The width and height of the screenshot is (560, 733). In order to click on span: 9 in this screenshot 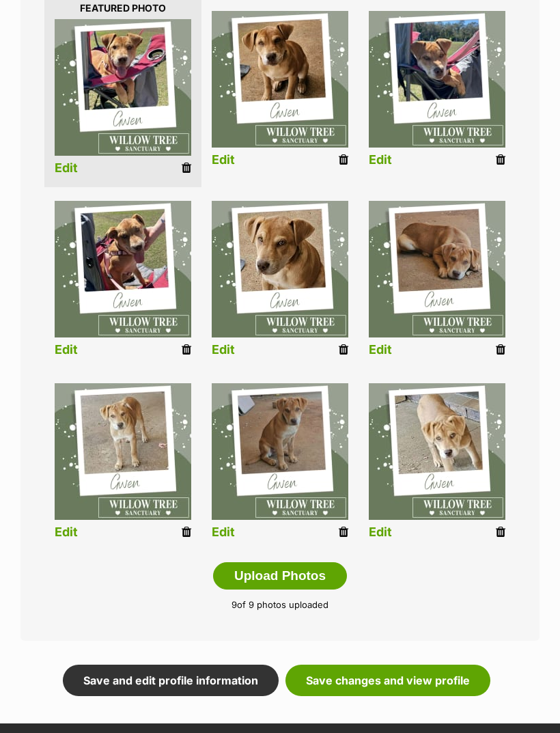, I will do `click(235, 605)`.